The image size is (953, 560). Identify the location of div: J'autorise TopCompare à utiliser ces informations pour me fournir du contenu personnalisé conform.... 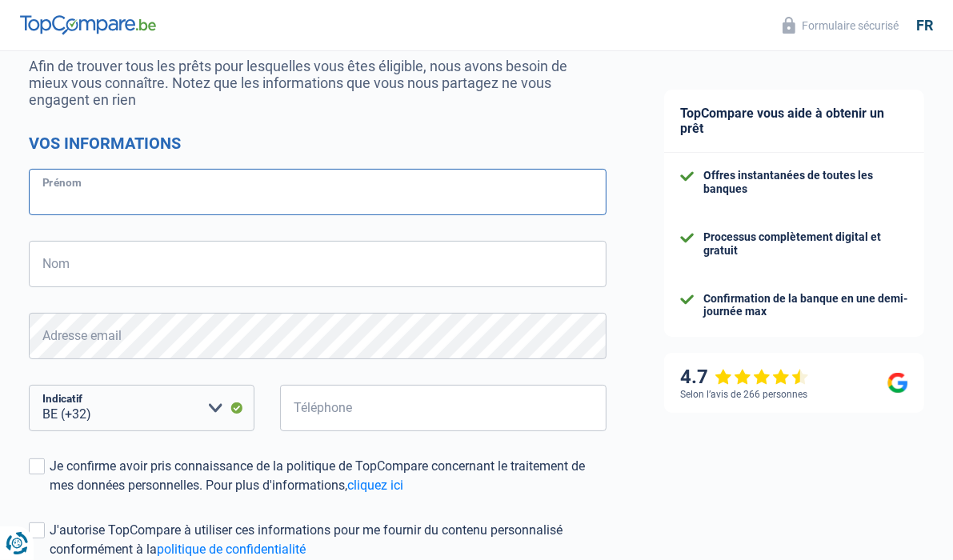
(328, 540).